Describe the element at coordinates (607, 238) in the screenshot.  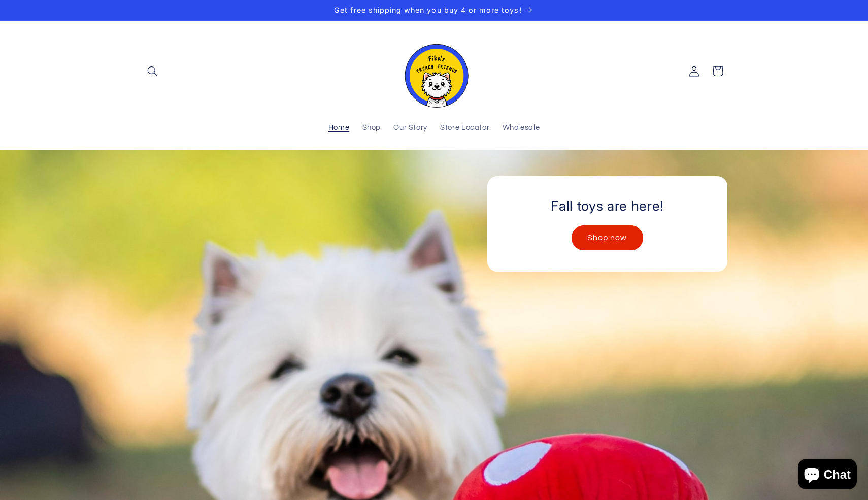
I see `a: Shop now` at that location.